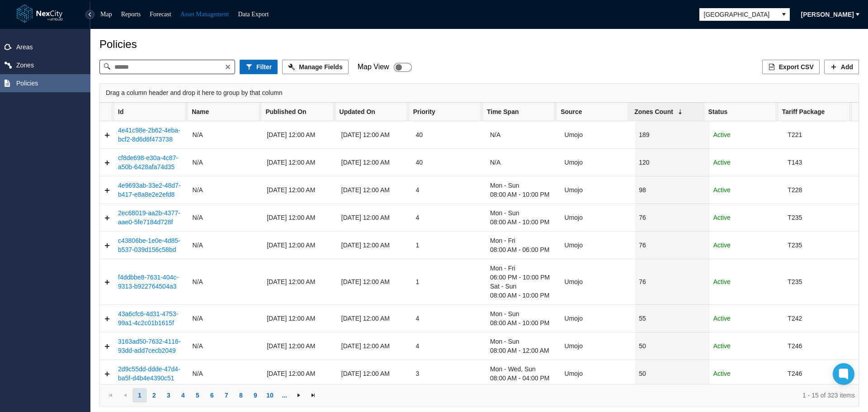  What do you see at coordinates (524, 287) in the screenshot?
I see `span: Sat - Sun` at bounding box center [524, 287].